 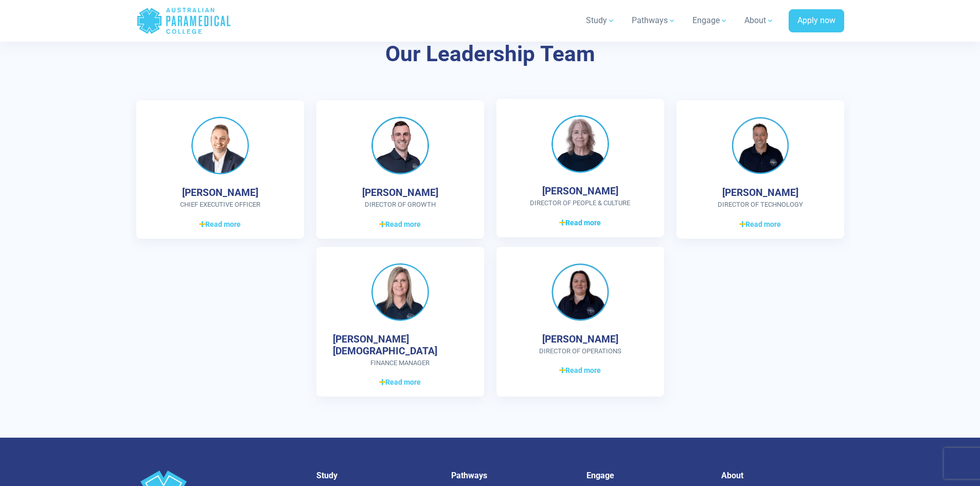 I want to click on span: Director of Technology, so click(x=761, y=205).